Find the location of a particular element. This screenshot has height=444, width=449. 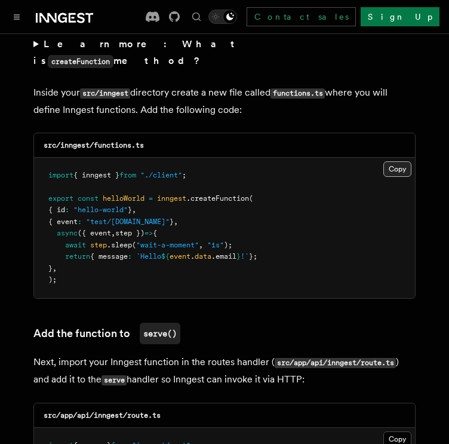

code: src/inngest/functions.ts is located at coordinates (94, 145).